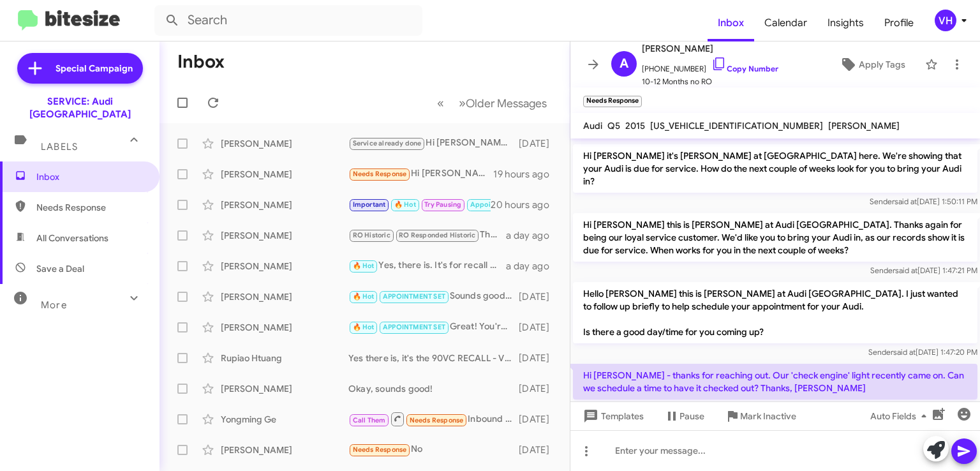 The image size is (980, 471). Describe the element at coordinates (526, 205) in the screenshot. I see `div: 20 hours ago` at that location.